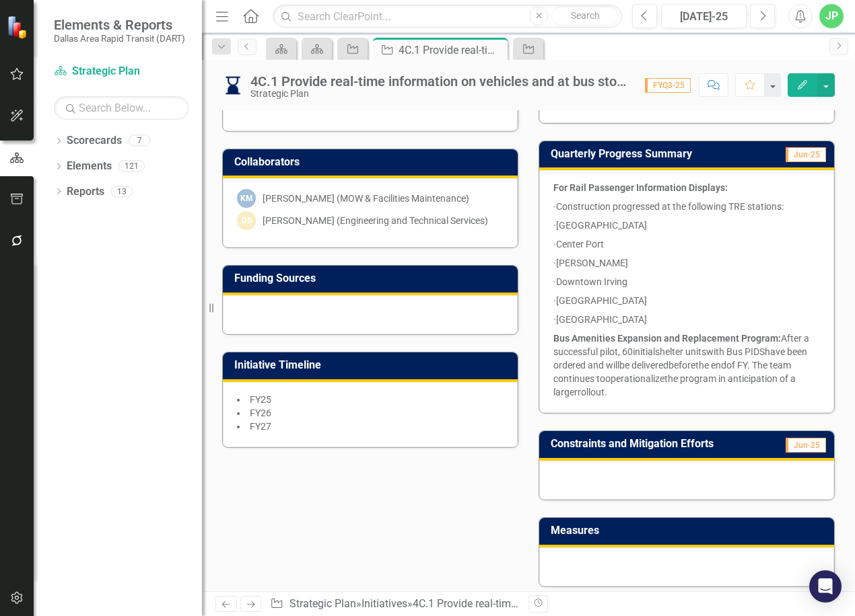 The height and width of the screenshot is (616, 855). What do you see at coordinates (246, 220) in the screenshot?
I see `div: DS` at bounding box center [246, 220].